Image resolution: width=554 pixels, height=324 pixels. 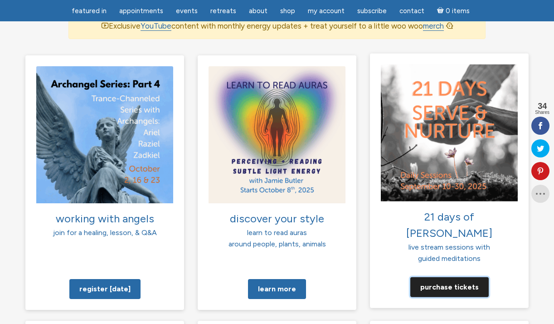 I want to click on a: YouTube, so click(x=156, y=26).